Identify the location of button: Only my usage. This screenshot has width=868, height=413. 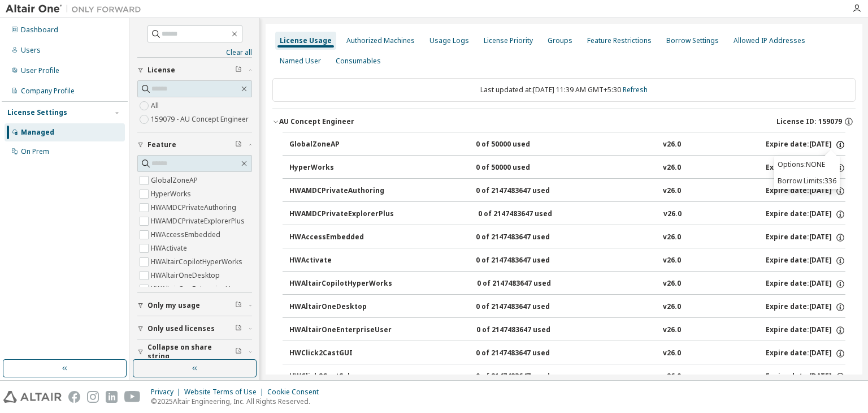
(194, 305).